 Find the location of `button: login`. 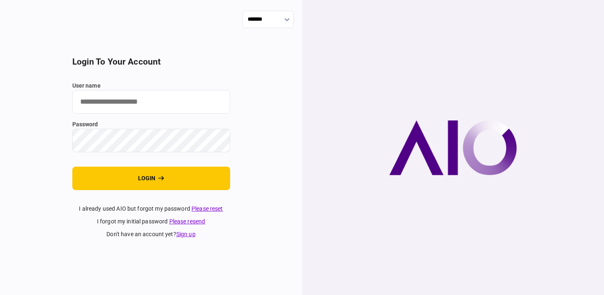

button: login is located at coordinates (151, 178).